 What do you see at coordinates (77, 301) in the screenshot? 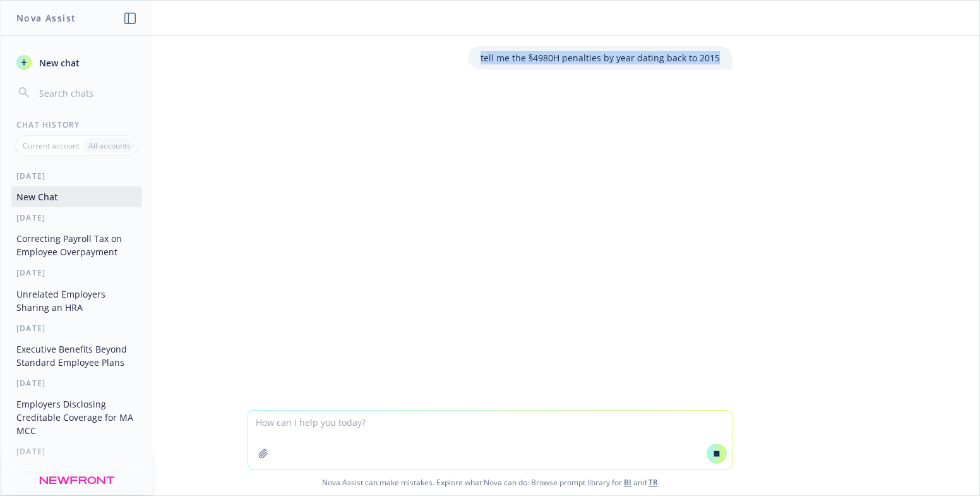
I see `button: Unrelated Employers Sharing an HRA` at bounding box center [77, 301].